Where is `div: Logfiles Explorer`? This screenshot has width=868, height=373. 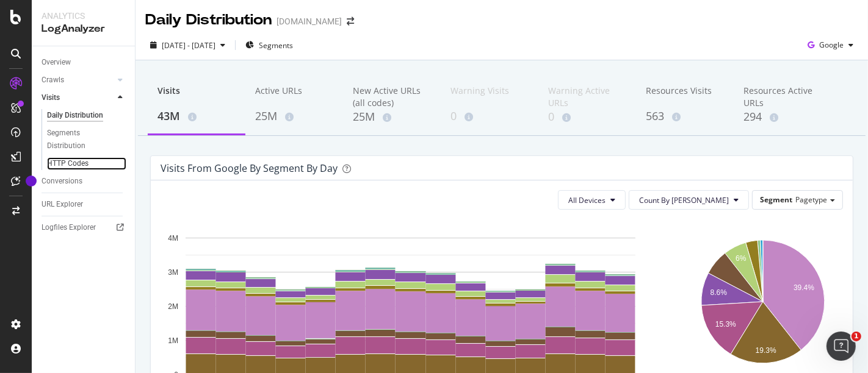 div: Logfiles Explorer is located at coordinates (68, 228).